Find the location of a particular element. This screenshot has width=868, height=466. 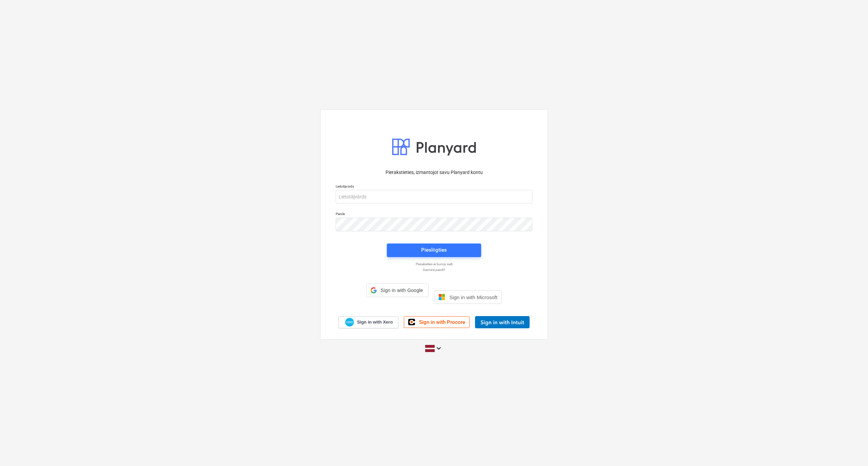

a: Sign in with Procore is located at coordinates (437, 322).